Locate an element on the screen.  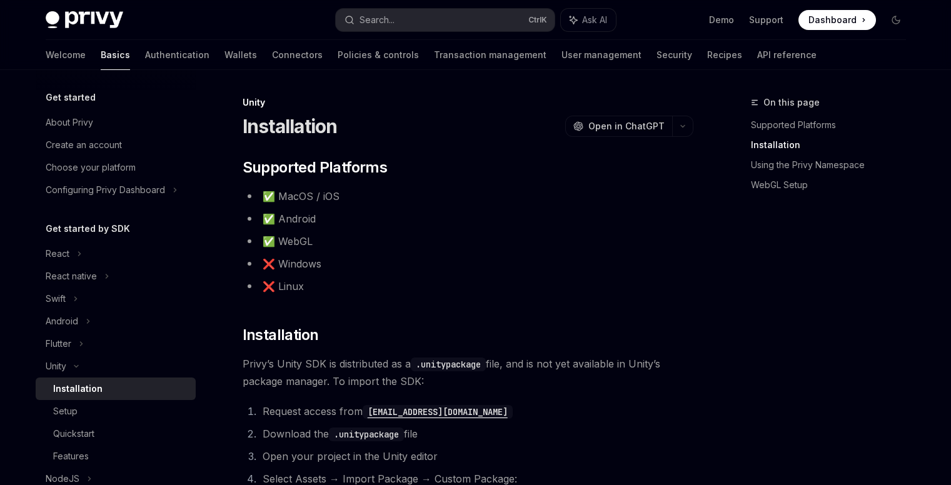
span: Open in ChatGPT is located at coordinates (626, 126).